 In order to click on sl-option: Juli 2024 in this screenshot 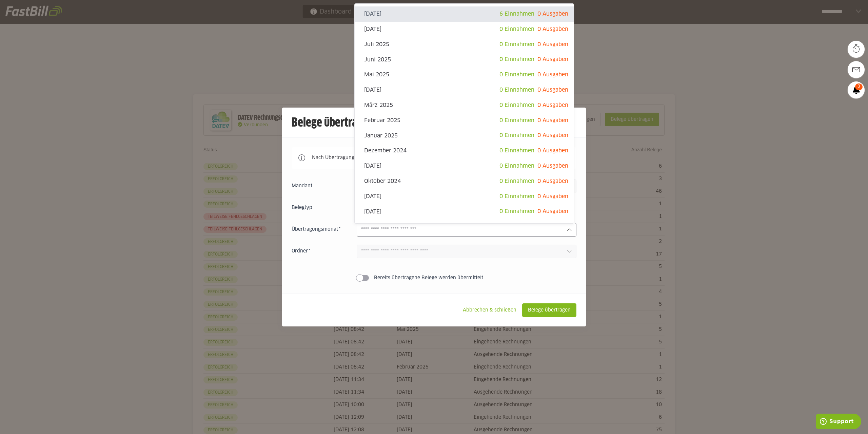, I will do `click(464, 227)`.